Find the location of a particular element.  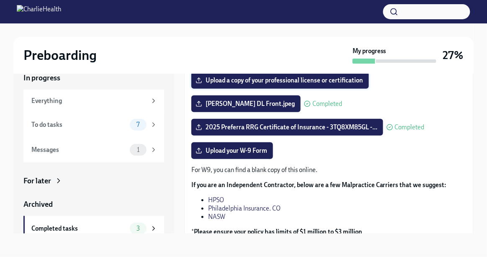

h2: Preboarding is located at coordinates (60, 55).